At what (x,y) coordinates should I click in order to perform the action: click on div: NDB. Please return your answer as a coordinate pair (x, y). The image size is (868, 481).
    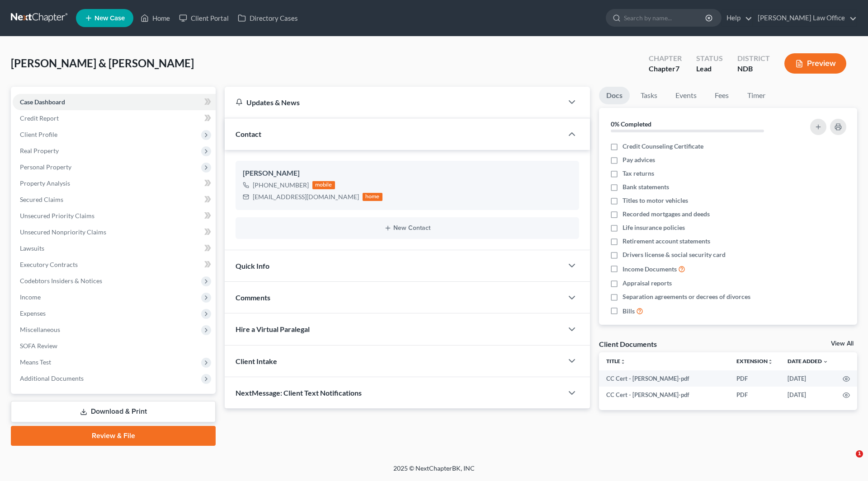
    Looking at the image, I should click on (754, 69).